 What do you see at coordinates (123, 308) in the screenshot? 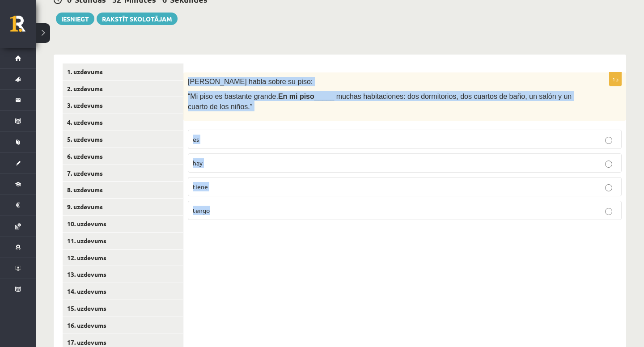
I see `a: 15. uzdevums` at bounding box center [123, 308].